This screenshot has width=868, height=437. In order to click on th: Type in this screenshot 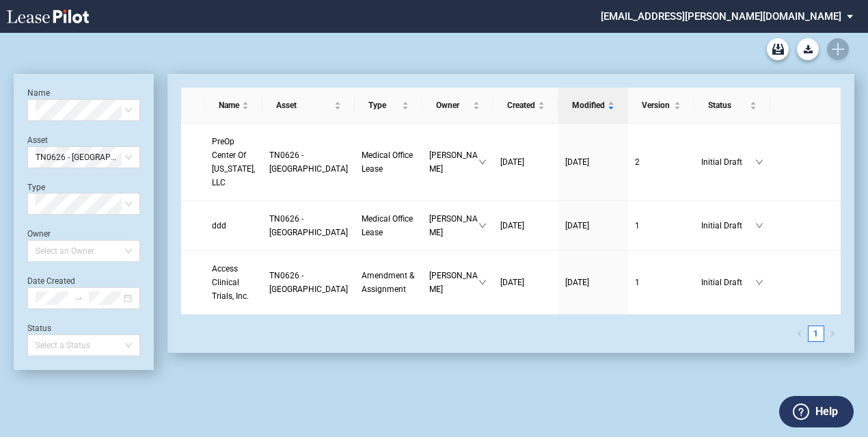, I will do `click(388, 106)`.